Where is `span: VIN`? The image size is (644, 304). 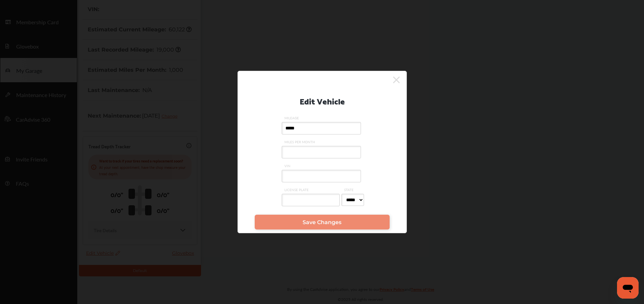 span: VIN is located at coordinates (322, 166).